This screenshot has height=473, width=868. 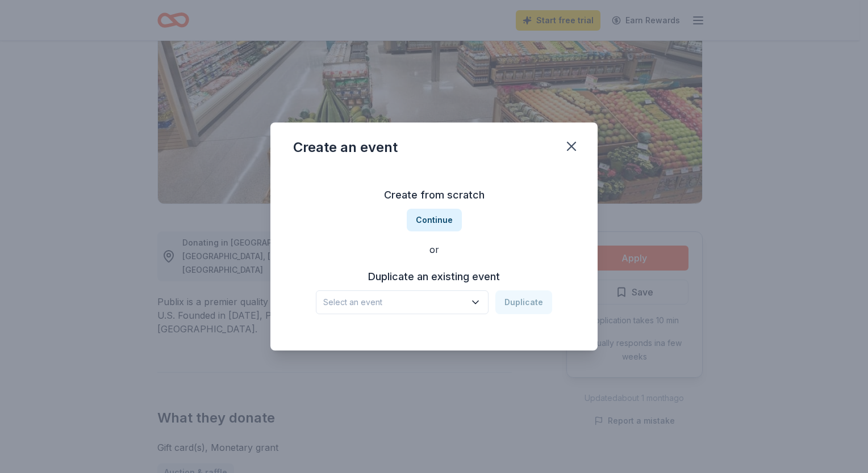 I want to click on button: Continue, so click(x=434, y=220).